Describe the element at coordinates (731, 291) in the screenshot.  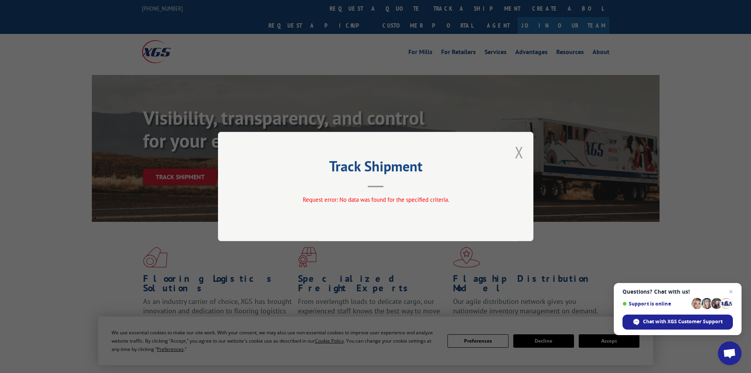
I see `span: Close chat` at that location.